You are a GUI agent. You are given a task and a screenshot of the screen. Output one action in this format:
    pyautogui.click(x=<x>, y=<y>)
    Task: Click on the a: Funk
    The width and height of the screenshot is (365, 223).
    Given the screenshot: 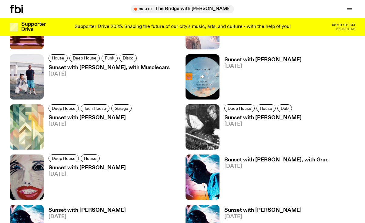 What is the action you would take?
    pyautogui.click(x=109, y=58)
    